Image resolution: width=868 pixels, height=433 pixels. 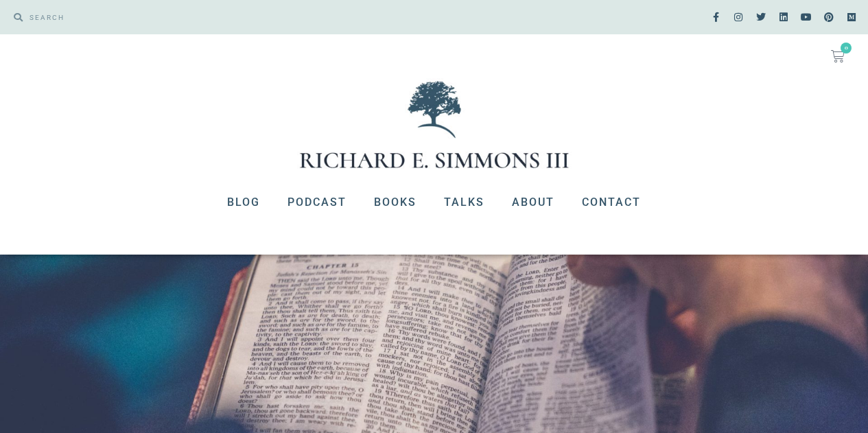 I want to click on input: SEARCH, so click(x=225, y=17).